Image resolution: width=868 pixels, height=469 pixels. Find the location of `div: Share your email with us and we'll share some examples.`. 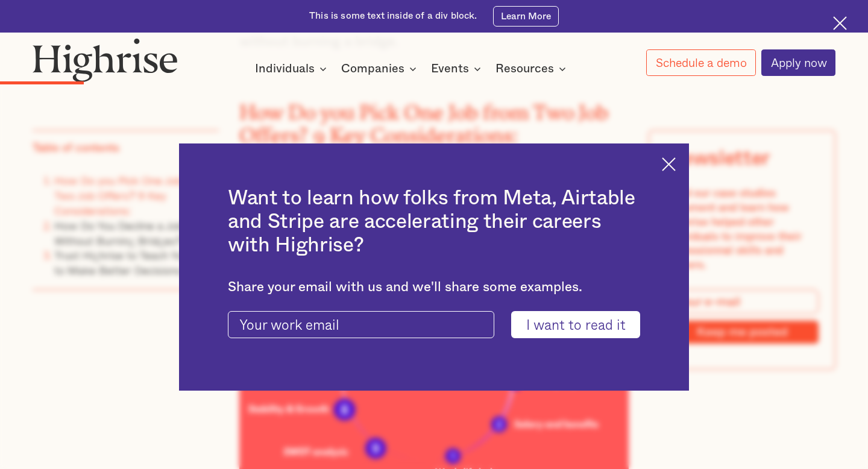

div: Share your email with us and we'll share some examples. is located at coordinates (434, 287).